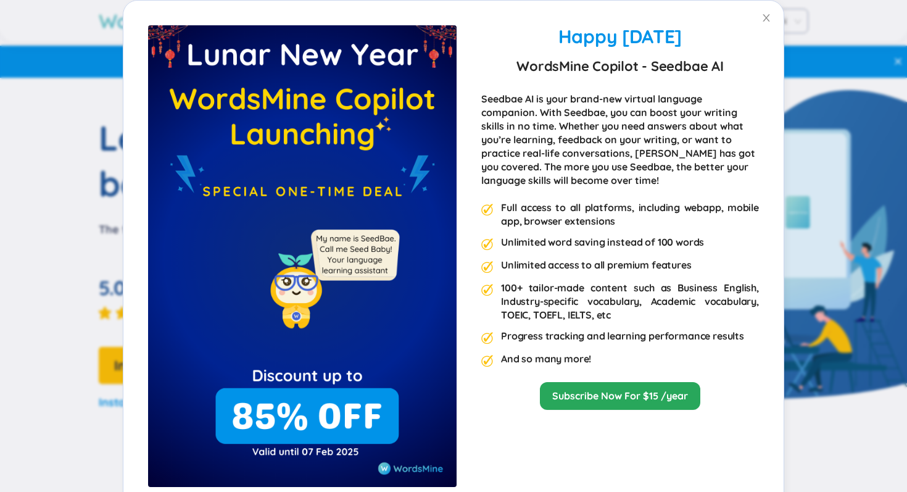  I want to click on button: Subscribe Now For $15 /year, so click(620, 396).